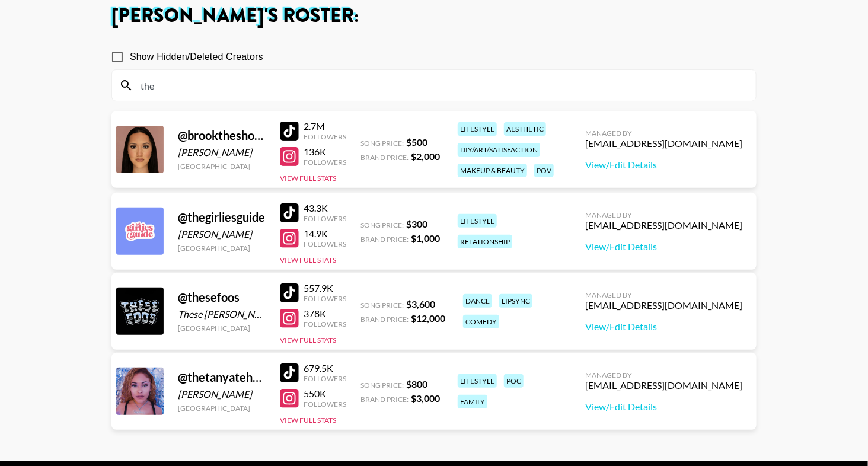 This screenshot has height=466, width=868. I want to click on div: 550K, so click(325, 394).